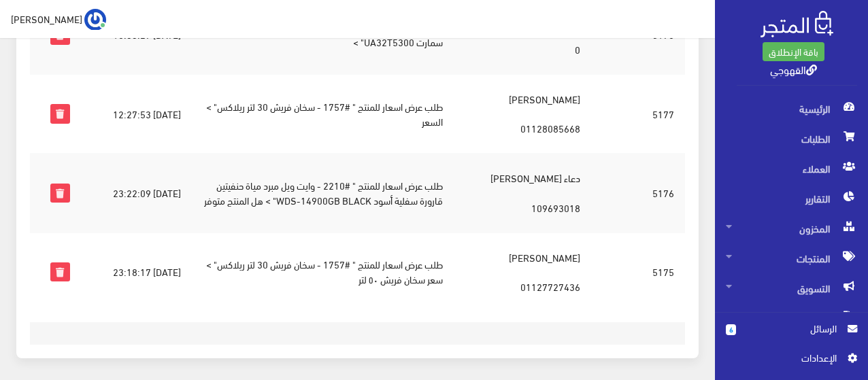 The image size is (868, 380). I want to click on td: 5177, so click(663, 114).